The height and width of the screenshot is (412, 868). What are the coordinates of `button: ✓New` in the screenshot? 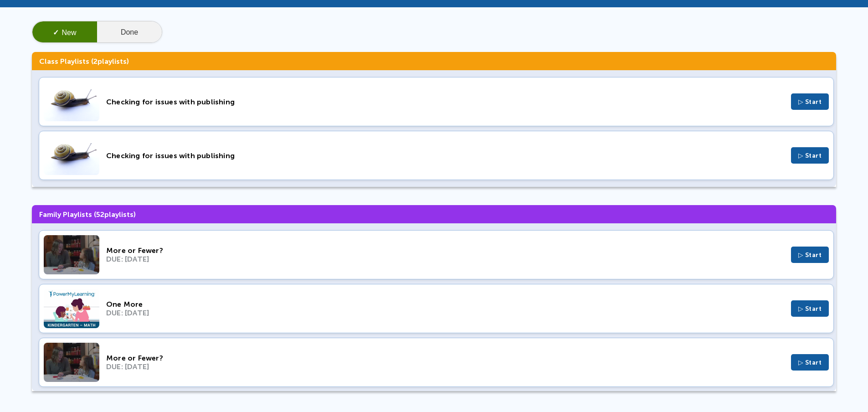 It's located at (65, 33).